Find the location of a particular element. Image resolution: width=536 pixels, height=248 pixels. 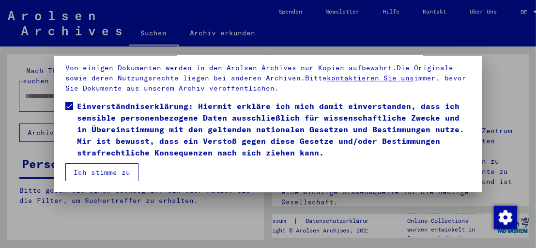

a: kontaktieren Sie uns is located at coordinates (370, 78).